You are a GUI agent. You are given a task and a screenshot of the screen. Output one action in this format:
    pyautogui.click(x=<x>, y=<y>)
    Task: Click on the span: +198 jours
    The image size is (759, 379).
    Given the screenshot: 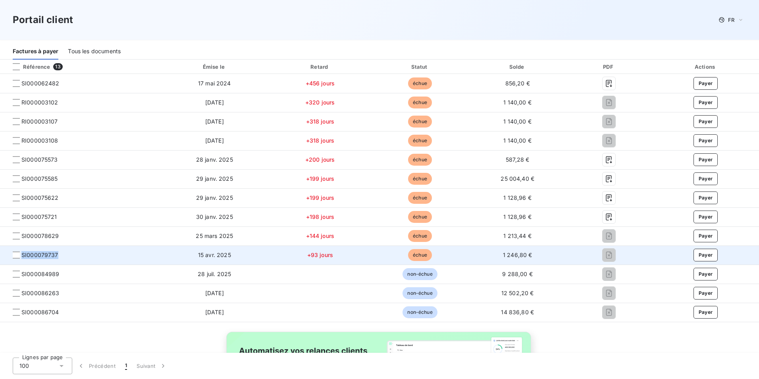 What is the action you would take?
    pyautogui.click(x=320, y=216)
    